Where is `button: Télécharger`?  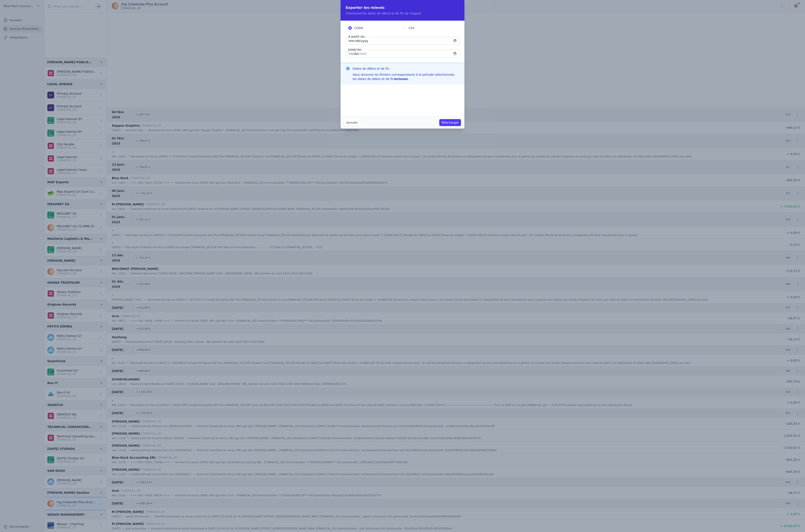
button: Télécharger is located at coordinates (450, 123).